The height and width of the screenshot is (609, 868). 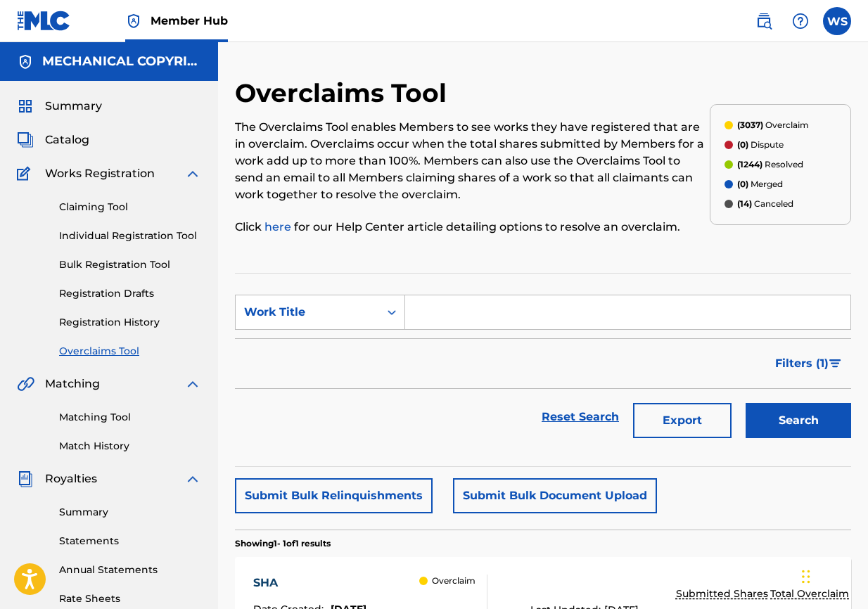 What do you see at coordinates (279, 226) in the screenshot?
I see `a: here` at bounding box center [279, 226].